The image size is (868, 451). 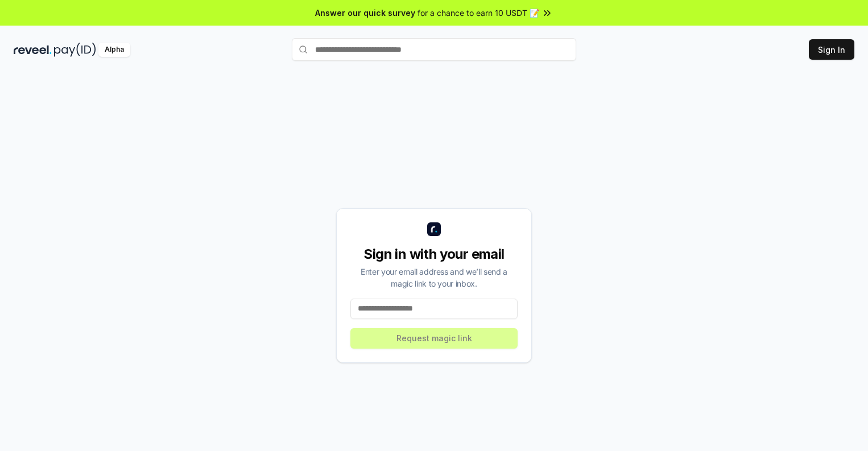 I want to click on div: Sign in with your email, so click(x=434, y=254).